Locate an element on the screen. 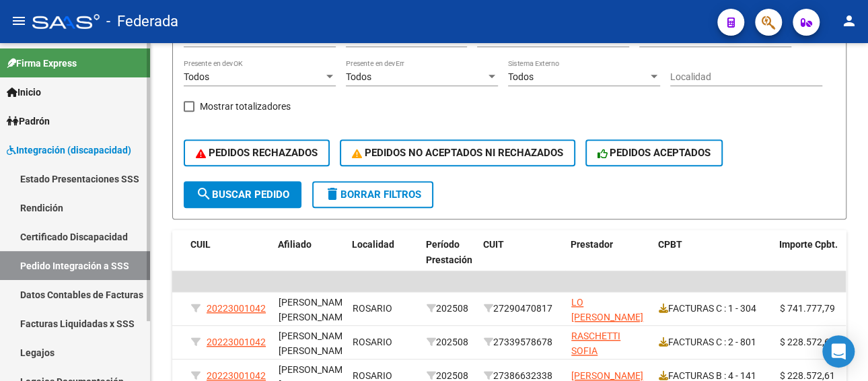  span: Borrar Filtros is located at coordinates (372, 195).